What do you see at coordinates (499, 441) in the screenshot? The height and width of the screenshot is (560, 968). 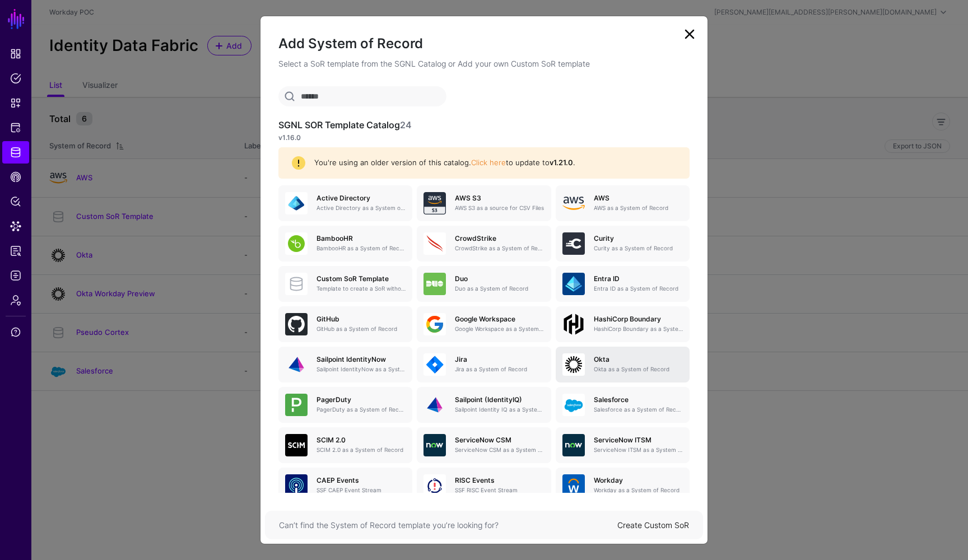 I see `h5: ServiceNow CSM` at bounding box center [499, 441].